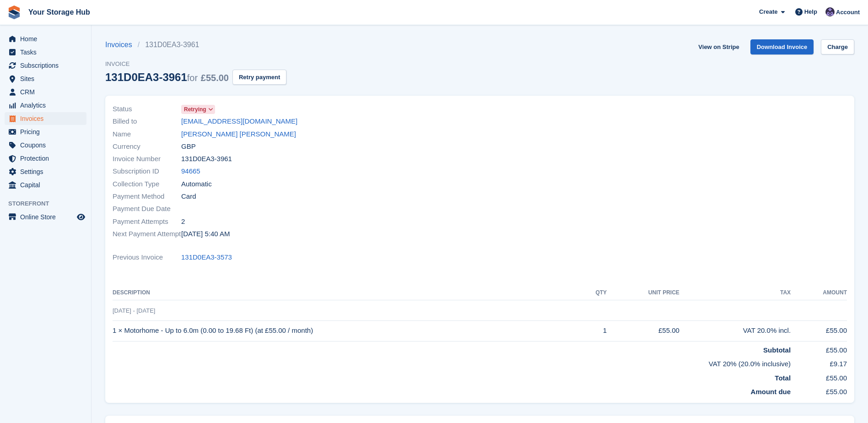  I want to click on span: Subscription ID, so click(147, 171).